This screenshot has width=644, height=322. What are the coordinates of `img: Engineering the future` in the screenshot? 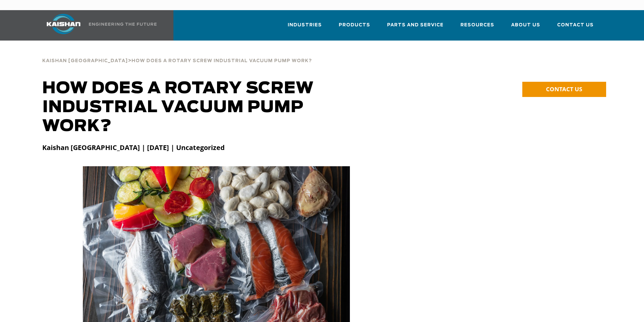 It's located at (123, 24).